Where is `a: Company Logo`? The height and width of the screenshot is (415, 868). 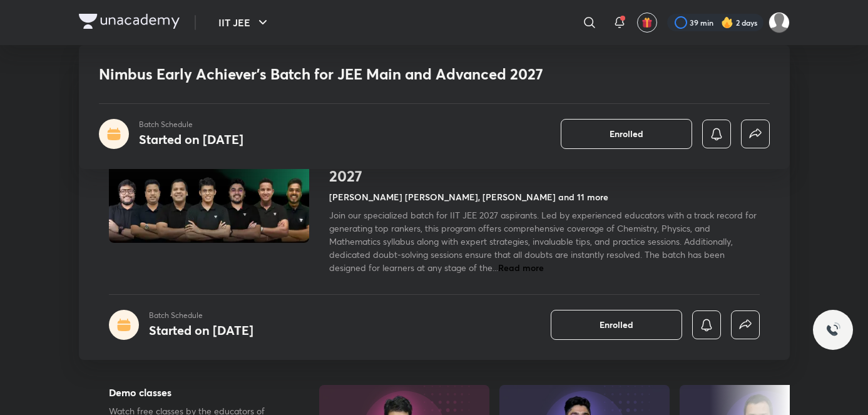 a: Company Logo is located at coordinates (129, 23).